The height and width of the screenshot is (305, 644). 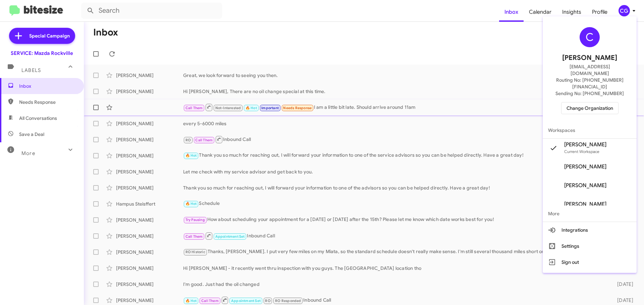 What do you see at coordinates (590, 130) in the screenshot?
I see `span: Workspaces` at bounding box center [590, 130].